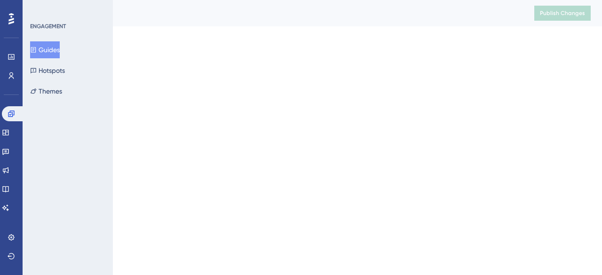  I want to click on button: Hotspots, so click(47, 71).